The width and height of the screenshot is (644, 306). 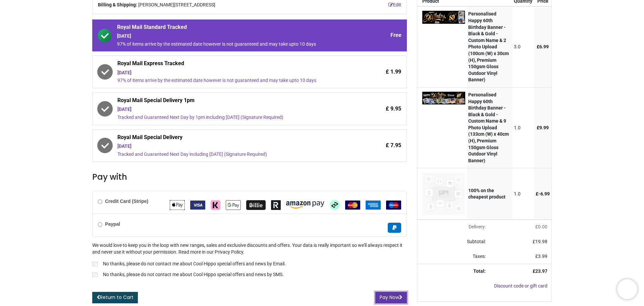 I want to click on span: 19.98, so click(x=541, y=242).